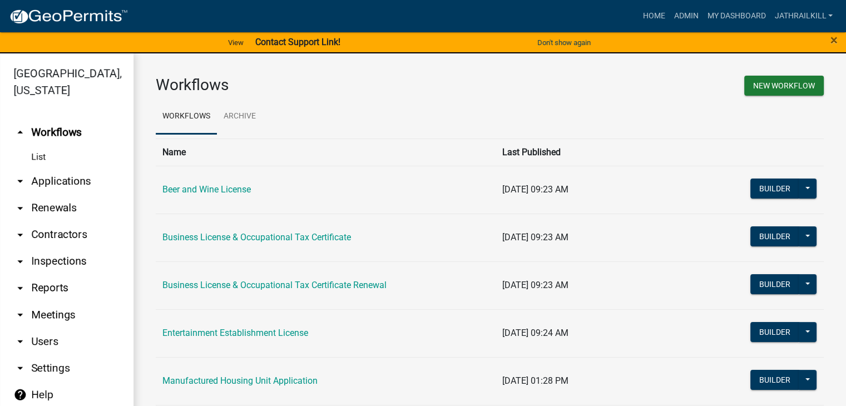  I want to click on strong: Contact Support Link!, so click(297, 42).